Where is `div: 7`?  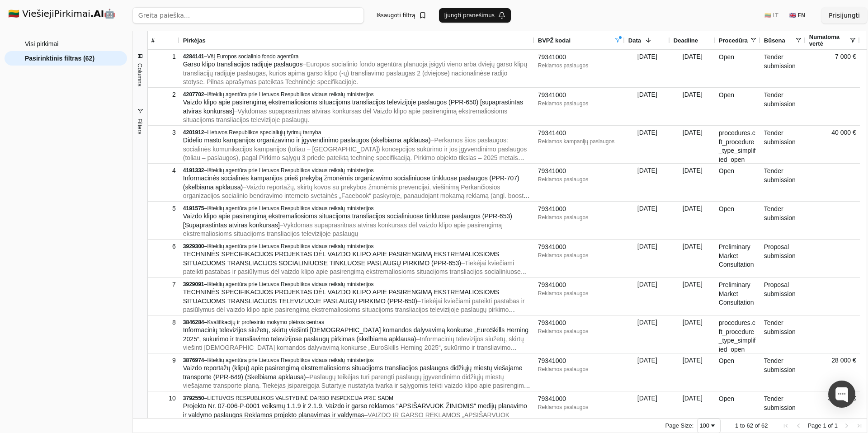
div: 7 is located at coordinates (164, 285).